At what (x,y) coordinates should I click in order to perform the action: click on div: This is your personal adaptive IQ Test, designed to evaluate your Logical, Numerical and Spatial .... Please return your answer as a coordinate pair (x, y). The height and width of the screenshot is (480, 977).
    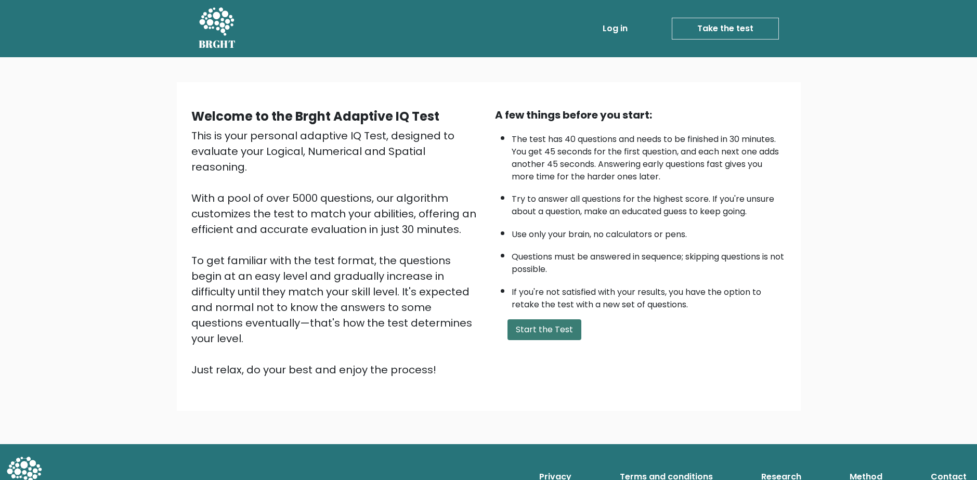
    Looking at the image, I should click on (337, 253).